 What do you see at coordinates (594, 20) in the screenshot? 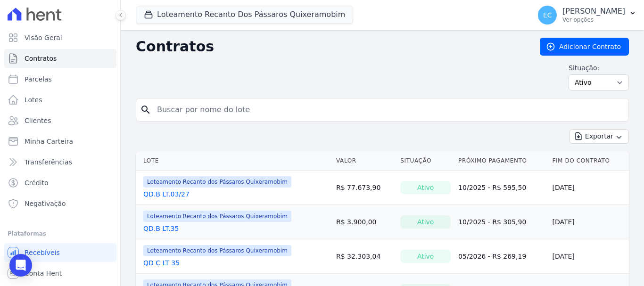
I see `p: Ver opções` at bounding box center [594, 20].